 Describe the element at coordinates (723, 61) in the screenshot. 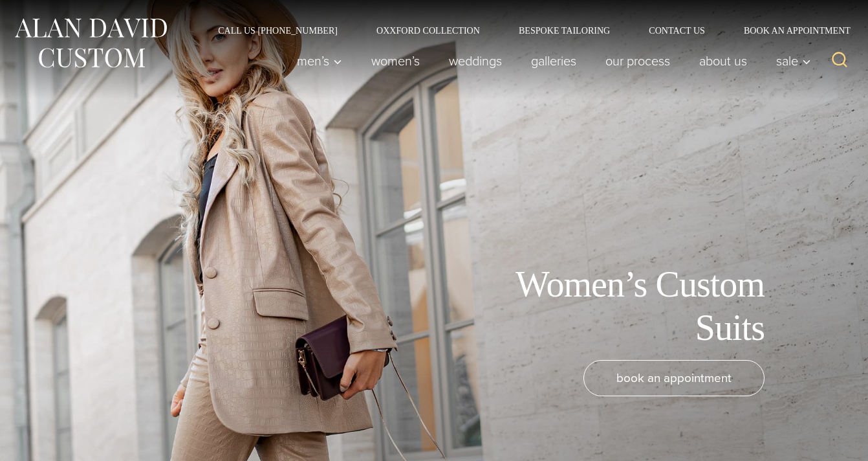

I see `a: About Us` at that location.